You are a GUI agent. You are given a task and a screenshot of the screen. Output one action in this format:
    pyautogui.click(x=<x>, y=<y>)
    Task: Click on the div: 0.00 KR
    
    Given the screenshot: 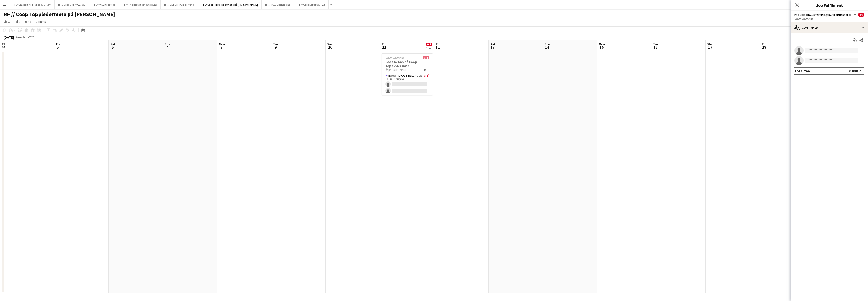 What is the action you would take?
    pyautogui.click(x=855, y=71)
    